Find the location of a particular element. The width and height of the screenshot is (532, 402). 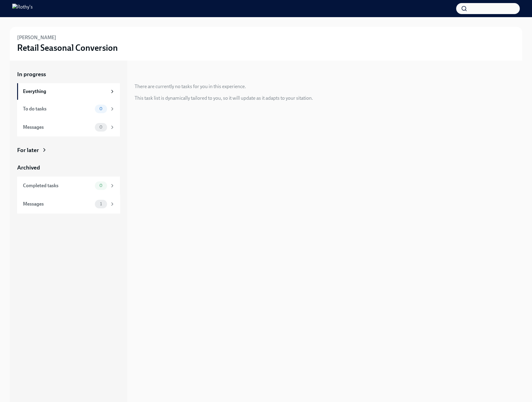

div: There are currently no tasks for you in this experience. is located at coordinates (190, 87).